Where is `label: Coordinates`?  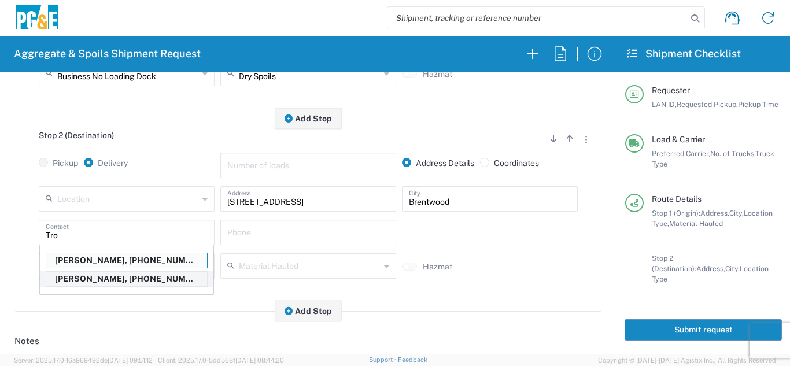
label: Coordinates is located at coordinates (510, 163).